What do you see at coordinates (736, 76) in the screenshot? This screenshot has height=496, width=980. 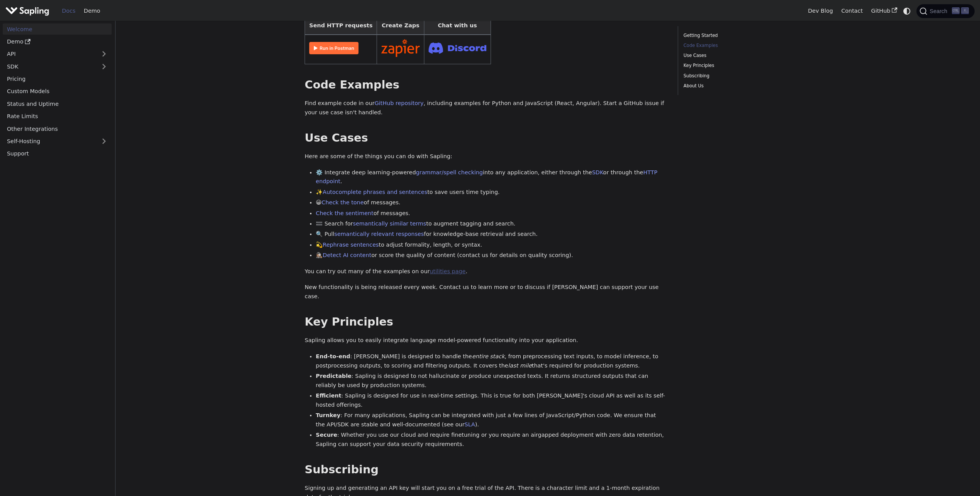 I see `a: Subscribing` at bounding box center [736, 76].